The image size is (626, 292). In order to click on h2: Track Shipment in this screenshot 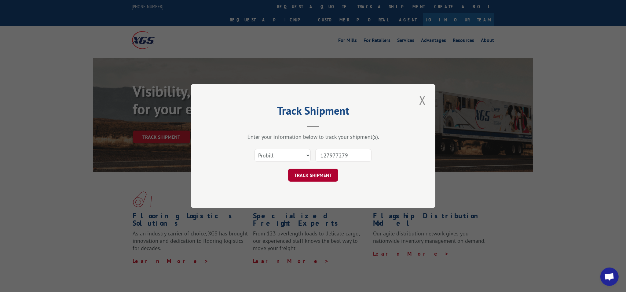, I will do `click(313, 112)`.